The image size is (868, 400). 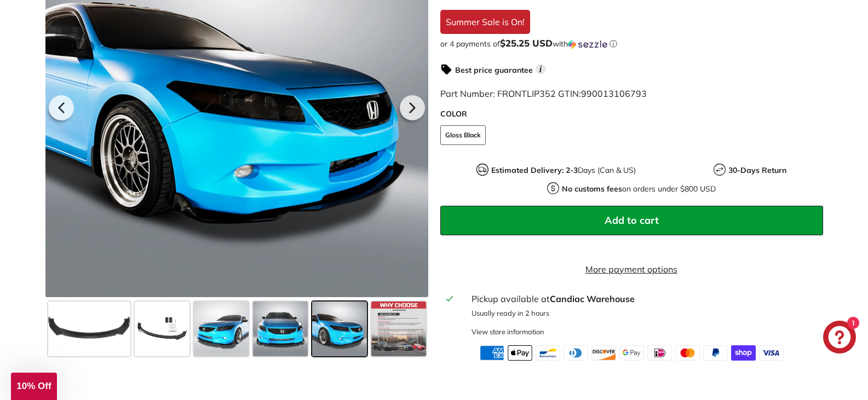 I want to click on div: View store information, so click(x=508, y=332).